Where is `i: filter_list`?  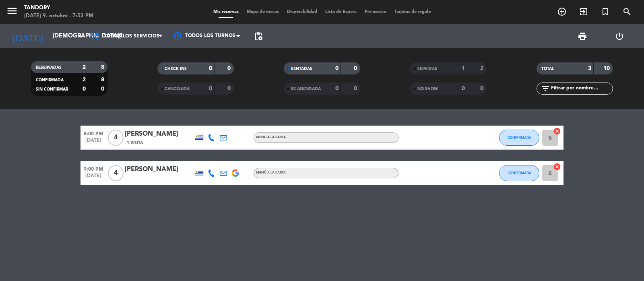 i: filter_list is located at coordinates (545, 88).